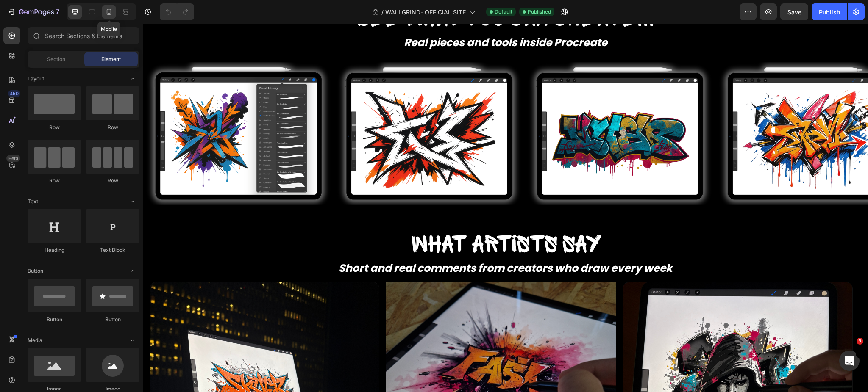 The image size is (868, 392). Describe the element at coordinates (56, 59) in the screenshot. I see `span: Section` at that location.